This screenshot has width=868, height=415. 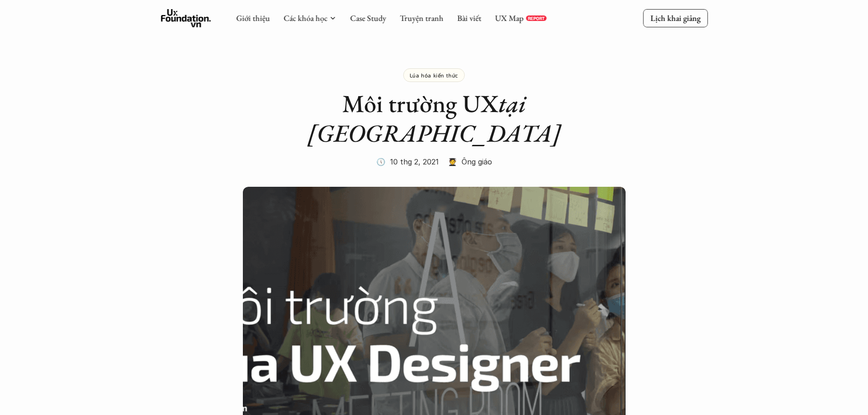 What do you see at coordinates (536, 18) in the screenshot?
I see `a: REPORT` at bounding box center [536, 18].